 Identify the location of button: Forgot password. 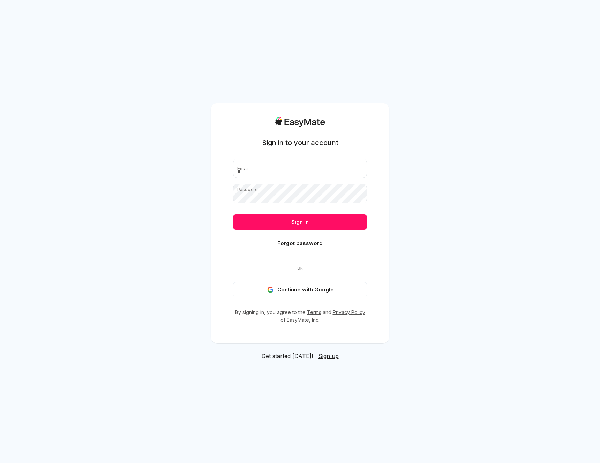
(300, 244).